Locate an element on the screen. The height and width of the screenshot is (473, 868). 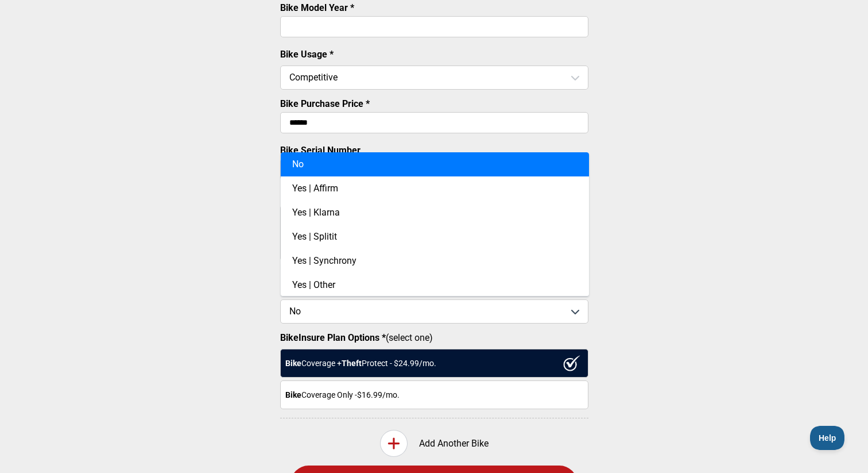
label: List Bike Accessories is located at coordinates (324, 197).